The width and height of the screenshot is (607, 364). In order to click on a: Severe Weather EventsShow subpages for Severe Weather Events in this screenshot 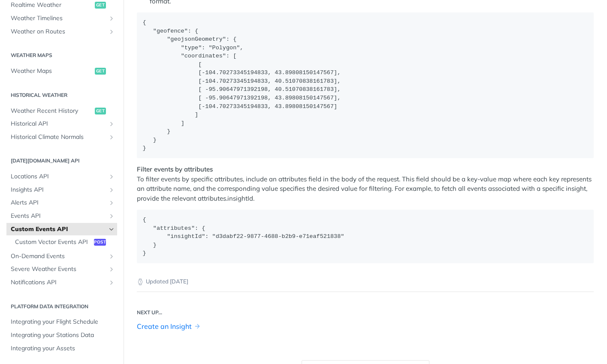, I will do `click(62, 269)`.